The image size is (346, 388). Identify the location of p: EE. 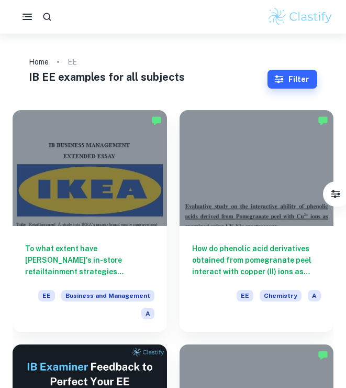
(72, 62).